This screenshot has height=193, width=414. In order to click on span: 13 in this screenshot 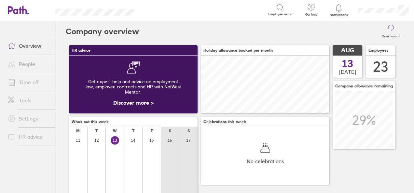, I will do `click(347, 64)`.